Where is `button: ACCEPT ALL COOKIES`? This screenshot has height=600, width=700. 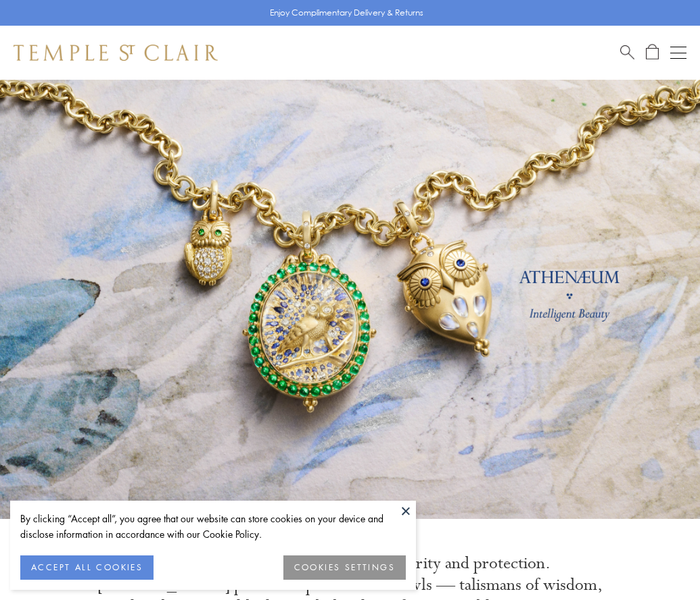 button: ACCEPT ALL COOKIES is located at coordinates (86, 568).